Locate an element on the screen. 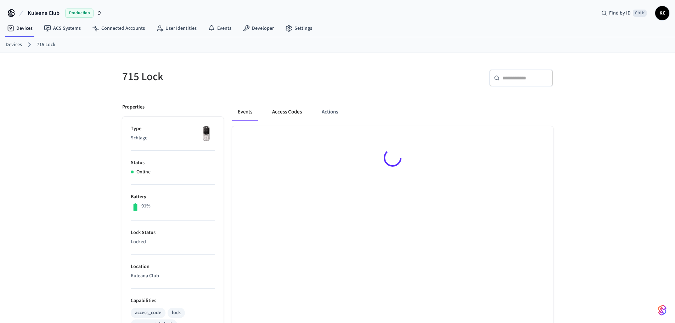 This screenshot has width=675, height=323. span: KC is located at coordinates (662, 13).